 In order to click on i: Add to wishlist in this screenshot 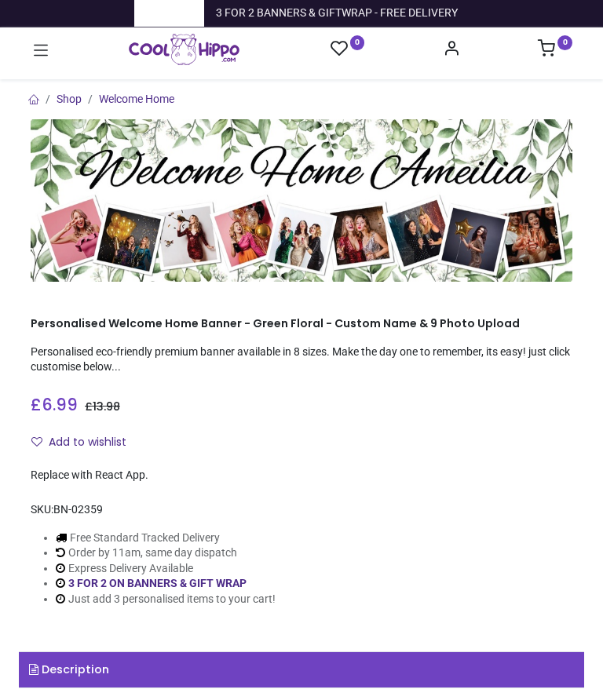, I will do `click(37, 442)`.